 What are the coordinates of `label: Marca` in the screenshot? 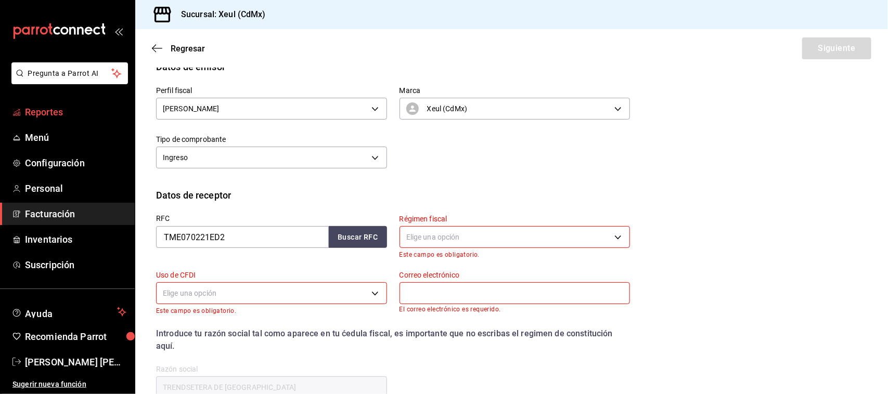 It's located at (515, 91).